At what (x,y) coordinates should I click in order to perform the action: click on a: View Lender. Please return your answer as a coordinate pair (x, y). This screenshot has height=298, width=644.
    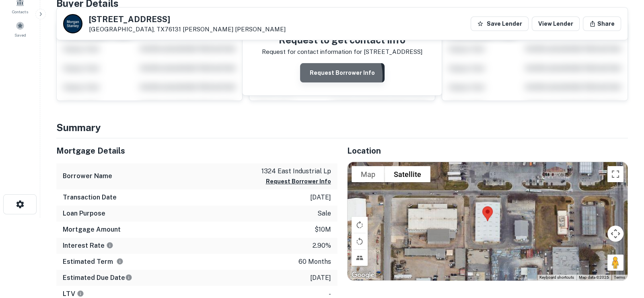
    Looking at the image, I should click on (555, 24).